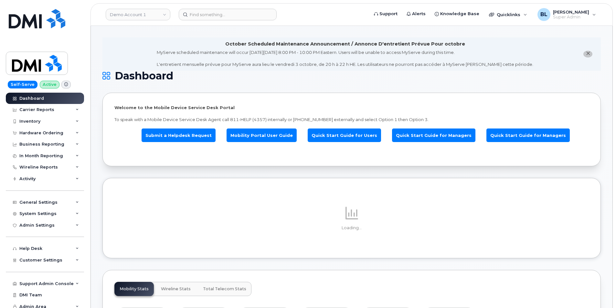  What do you see at coordinates (225, 289) in the screenshot?
I see `span: Total Telecom Stats` at bounding box center [225, 289].